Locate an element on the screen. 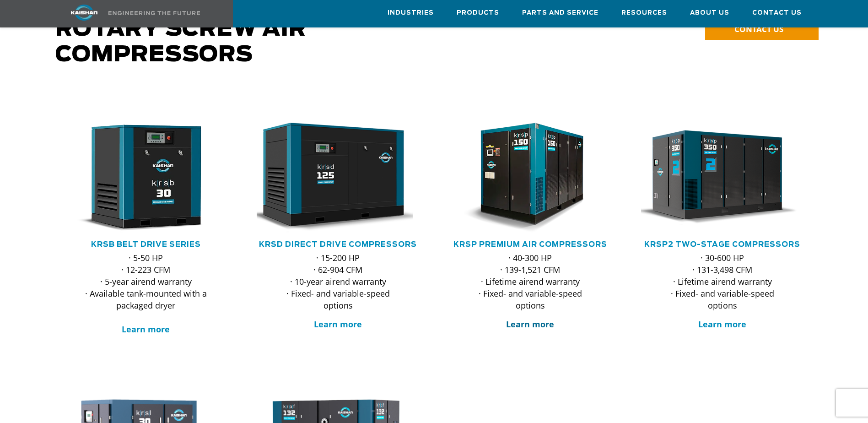 The width and height of the screenshot is (868, 423). span: Industries is located at coordinates (411, 13).